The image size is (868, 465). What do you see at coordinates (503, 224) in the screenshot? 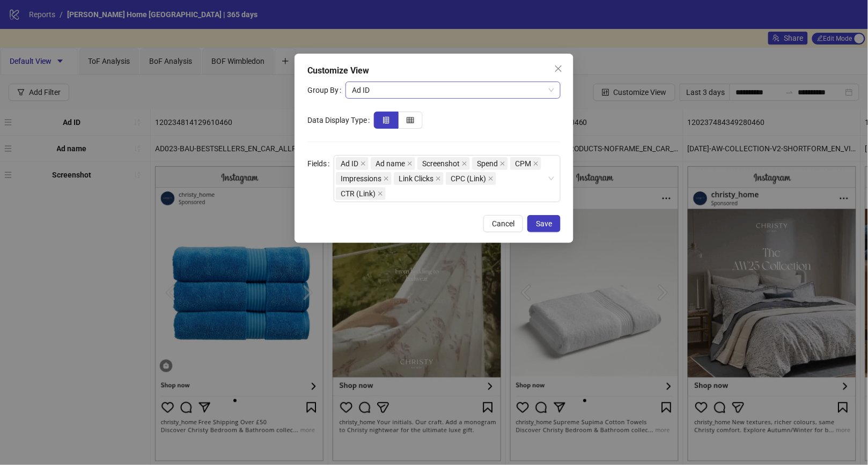
I see `span: Cancel` at bounding box center [503, 224].